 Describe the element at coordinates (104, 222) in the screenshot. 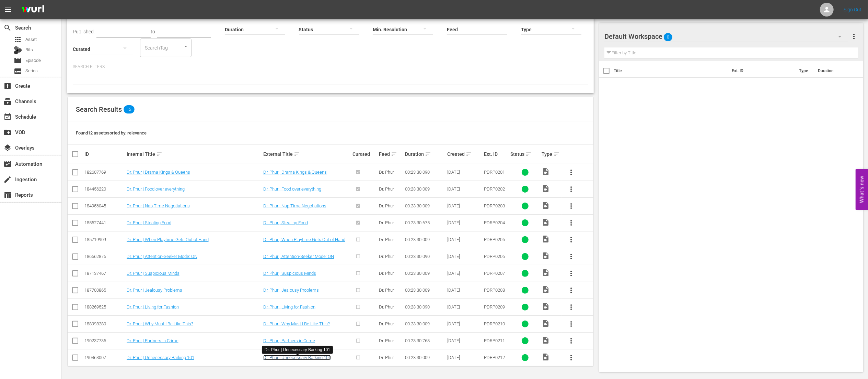

I see `div: 185527441` at that location.